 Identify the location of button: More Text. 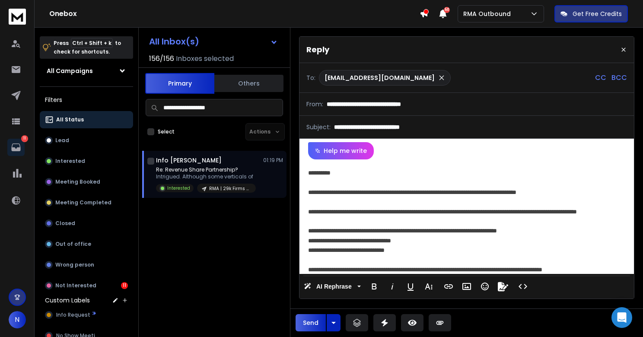
(429, 287).